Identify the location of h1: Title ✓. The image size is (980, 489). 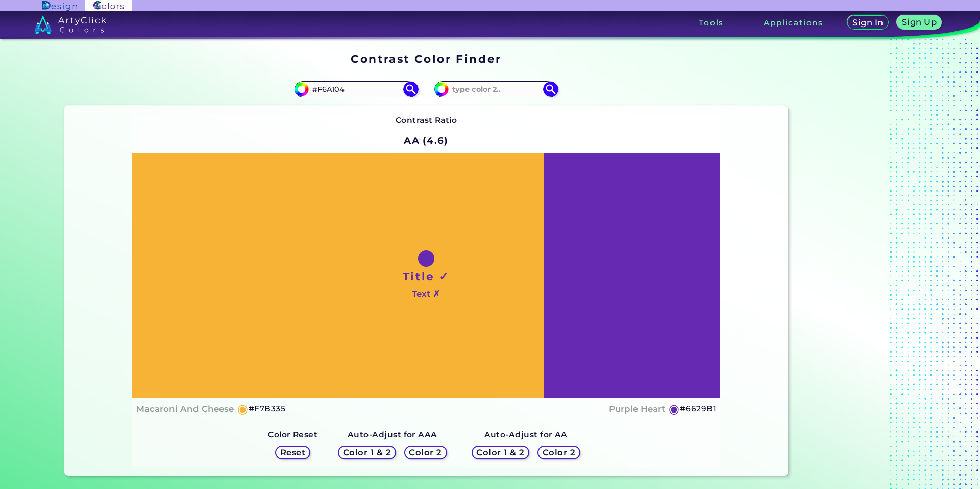
(426, 276).